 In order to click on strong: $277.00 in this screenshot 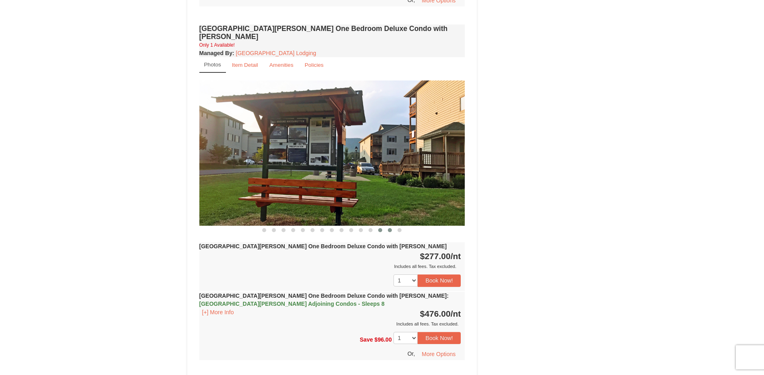, I will do `click(440, 256)`.